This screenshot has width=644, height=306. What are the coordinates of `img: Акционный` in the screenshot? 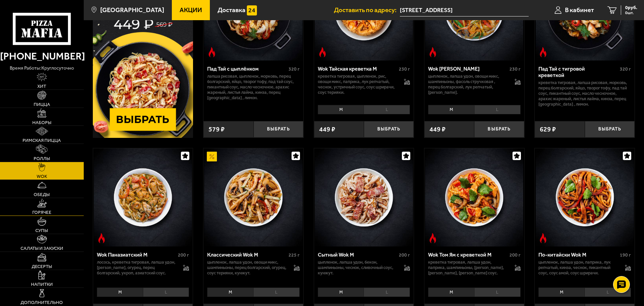 It's located at (212, 157).